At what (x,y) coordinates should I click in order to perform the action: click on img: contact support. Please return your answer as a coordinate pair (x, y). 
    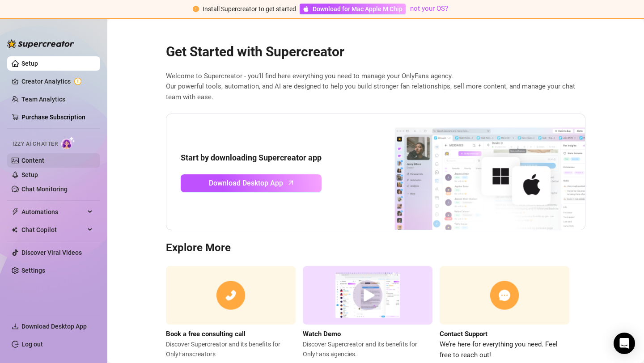
    Looking at the image, I should click on (504, 295).